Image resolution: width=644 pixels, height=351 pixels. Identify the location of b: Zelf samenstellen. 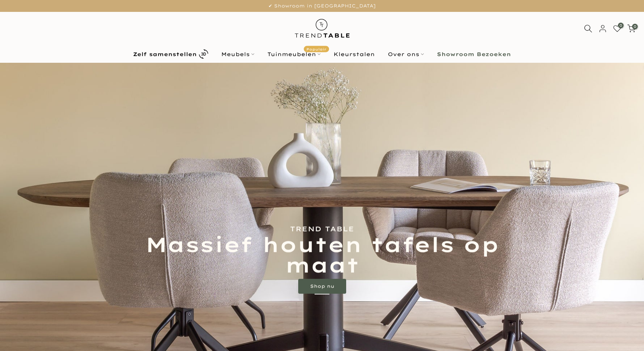
(165, 54).